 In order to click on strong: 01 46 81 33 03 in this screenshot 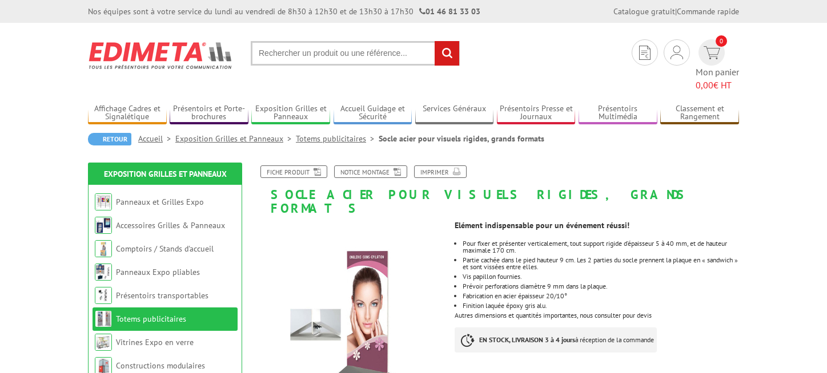, I will do `click(449, 11)`.